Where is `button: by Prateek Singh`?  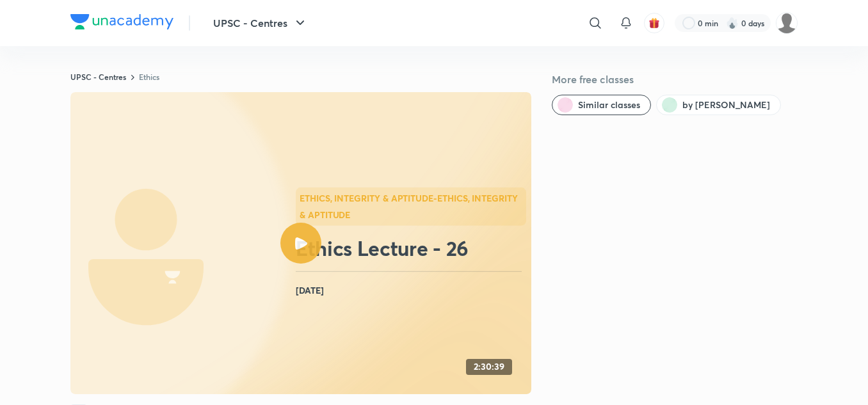 button: by Prateek Singh is located at coordinates (719, 105).